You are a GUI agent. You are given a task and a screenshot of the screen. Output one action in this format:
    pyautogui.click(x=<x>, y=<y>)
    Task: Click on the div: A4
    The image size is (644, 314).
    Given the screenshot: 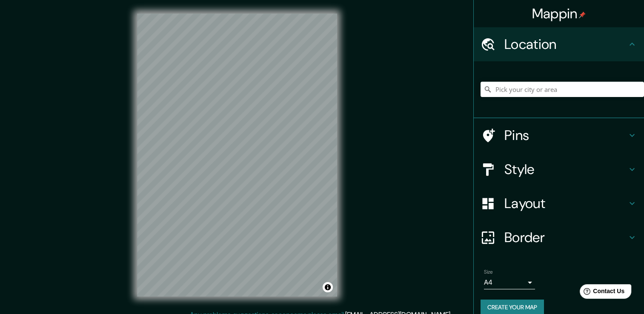 What is the action you would take?
    pyautogui.click(x=510, y=283)
    